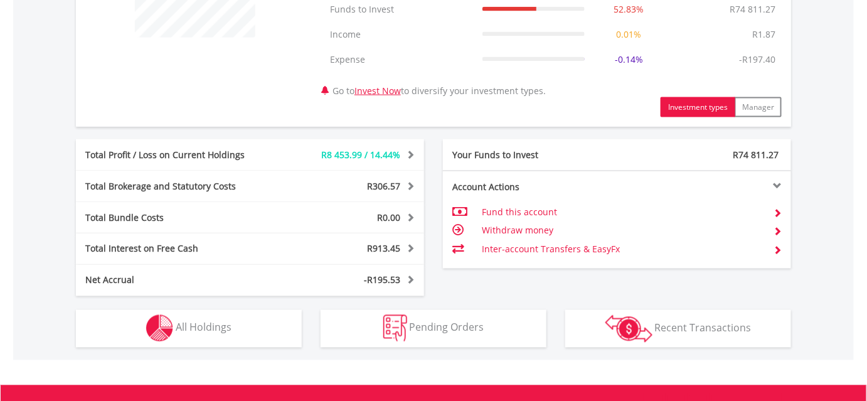 The height and width of the screenshot is (401, 867). Describe the element at coordinates (178, 218) in the screenshot. I see `div: Total Bundle Costs` at that location.